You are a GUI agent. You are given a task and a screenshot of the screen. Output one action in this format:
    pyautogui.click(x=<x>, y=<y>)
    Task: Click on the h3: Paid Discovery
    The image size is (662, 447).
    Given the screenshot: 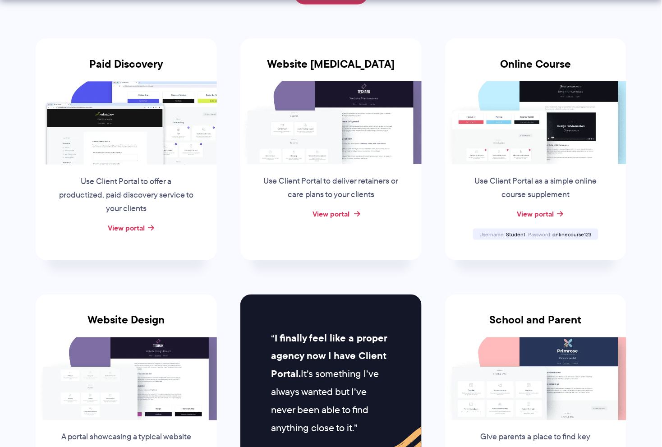 What is the action you would take?
    pyautogui.click(x=126, y=69)
    